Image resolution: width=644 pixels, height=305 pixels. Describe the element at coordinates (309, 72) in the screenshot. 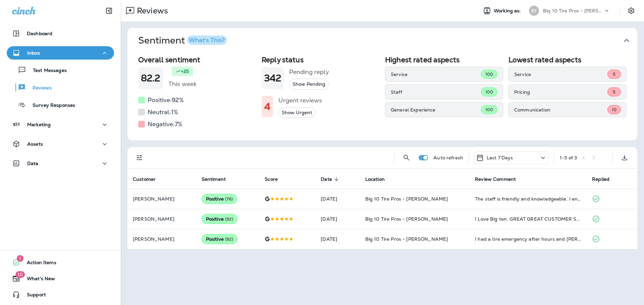

I see `h5: Pending reply` at that location.